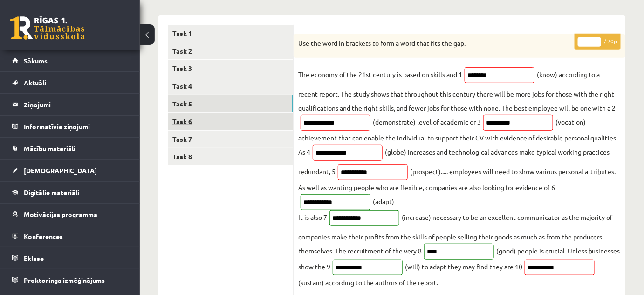 This screenshot has width=644, height=295. What do you see at coordinates (35, 83) in the screenshot?
I see `span: Aktuāli` at bounding box center [35, 83].